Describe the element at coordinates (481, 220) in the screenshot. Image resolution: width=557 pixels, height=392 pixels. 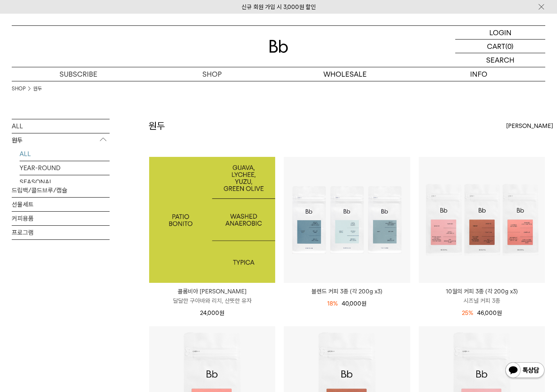
I see `a: 10월의 커피 3종 (각 200g x3)` at that location.